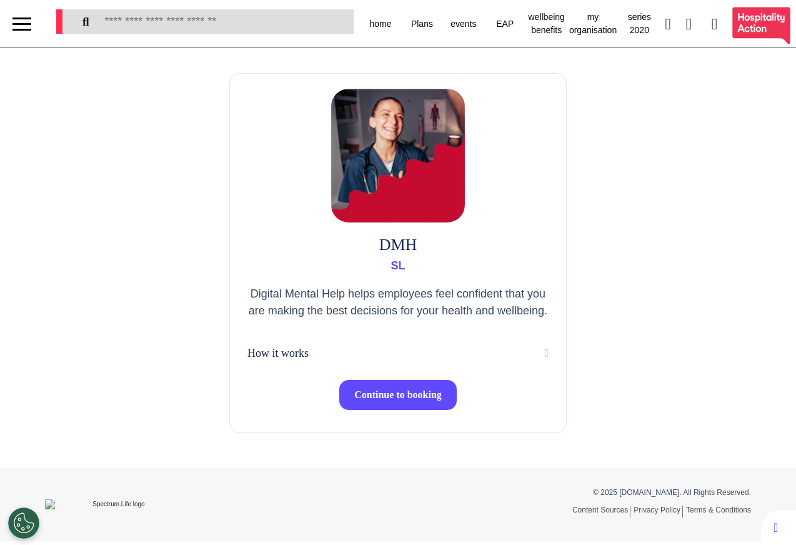 This screenshot has height=545, width=796. I want to click on a: Content Sources, so click(601, 511).